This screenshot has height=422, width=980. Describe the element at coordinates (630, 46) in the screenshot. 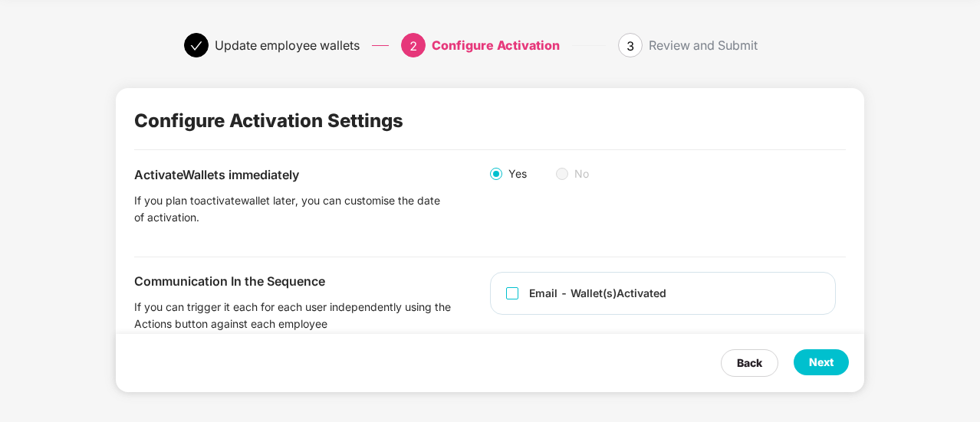

I see `span: 3` at that location.